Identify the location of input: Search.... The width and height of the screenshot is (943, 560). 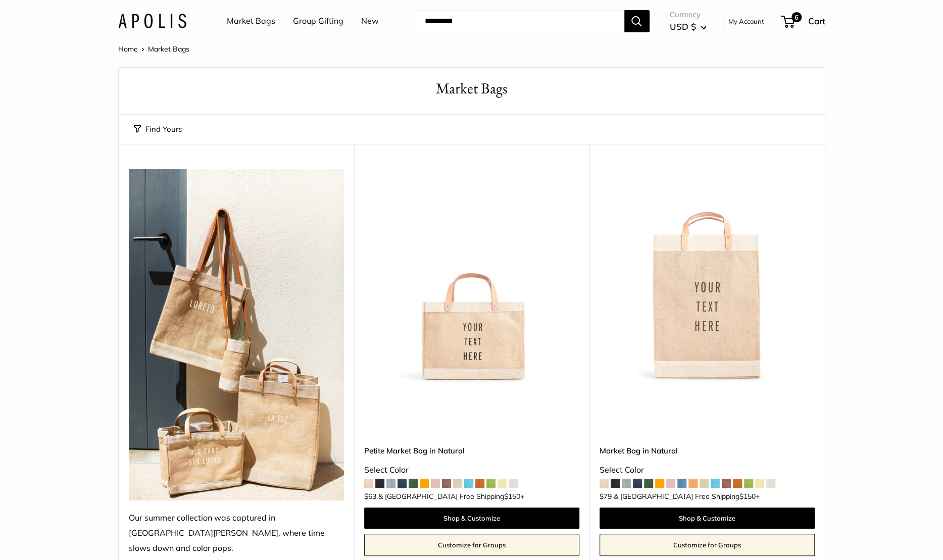
(520, 22).